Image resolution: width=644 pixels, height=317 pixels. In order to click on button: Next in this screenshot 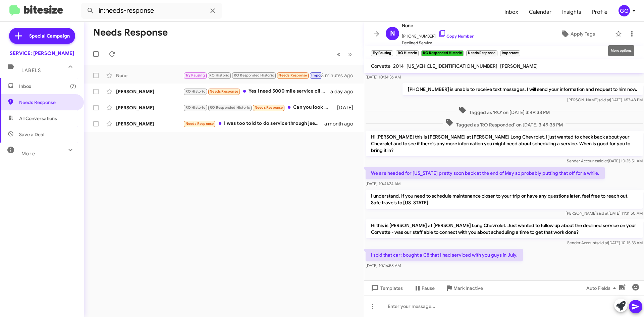, I will do `click(350, 54)`.